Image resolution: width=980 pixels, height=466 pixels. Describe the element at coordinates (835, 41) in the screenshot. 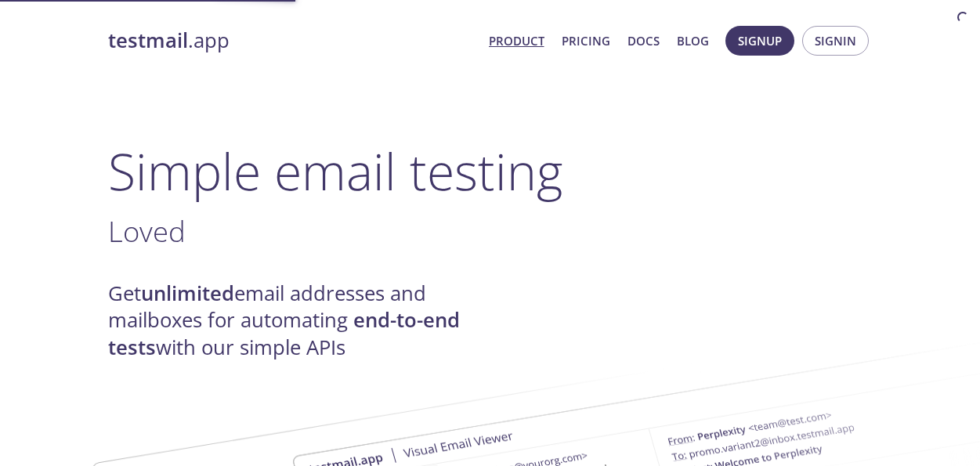

I see `span: Signin` at that location.